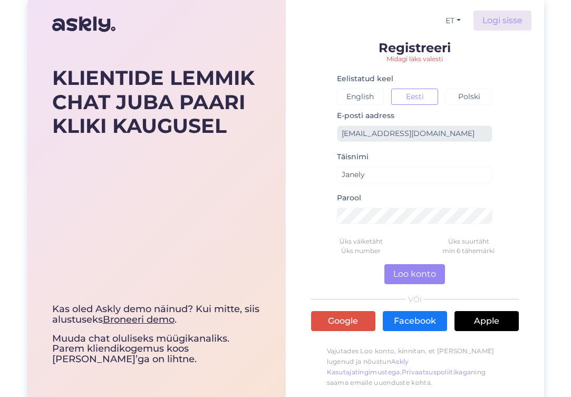  Describe the element at coordinates (84, 24) in the screenshot. I see `img: Askly` at that location.